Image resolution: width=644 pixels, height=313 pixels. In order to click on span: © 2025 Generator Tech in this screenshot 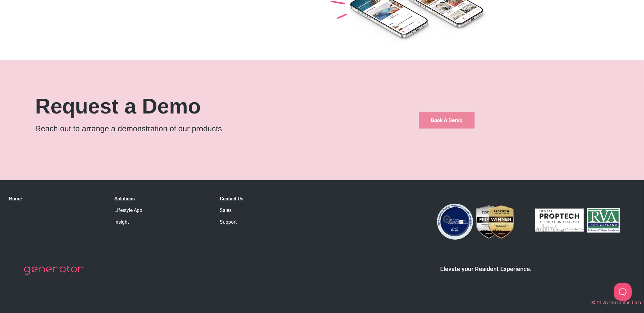, I will do `click(616, 303)`.